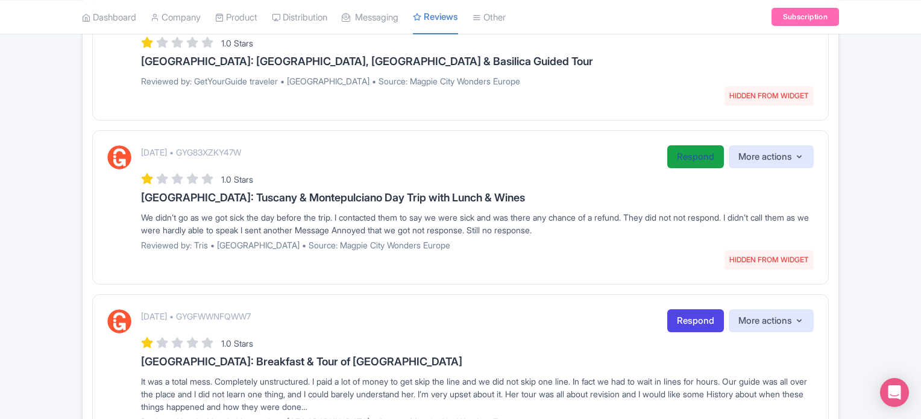 This screenshot has width=921, height=419. I want to click on a: Subscription, so click(805, 17).